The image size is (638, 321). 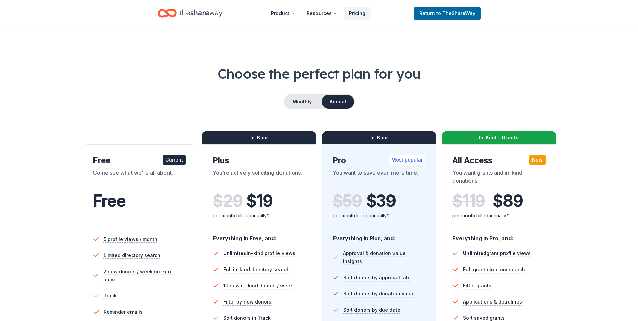 I want to click on button: Product, so click(x=283, y=13).